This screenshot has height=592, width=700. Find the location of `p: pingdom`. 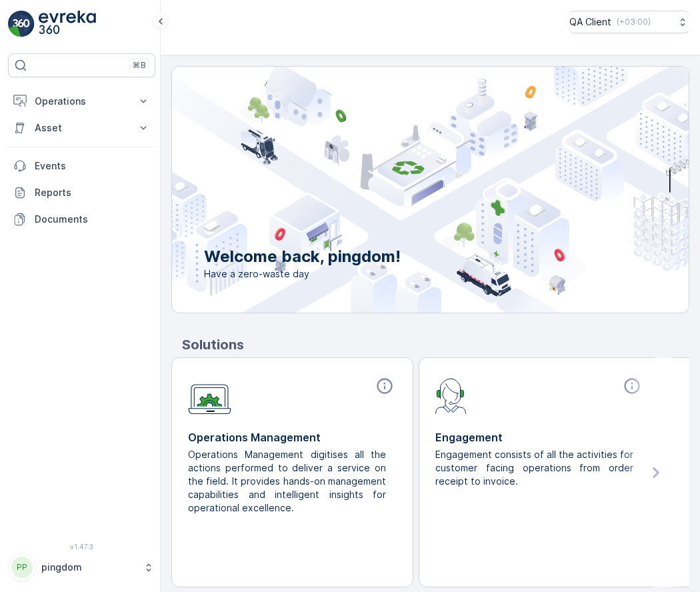

p: pingdom is located at coordinates (88, 567).